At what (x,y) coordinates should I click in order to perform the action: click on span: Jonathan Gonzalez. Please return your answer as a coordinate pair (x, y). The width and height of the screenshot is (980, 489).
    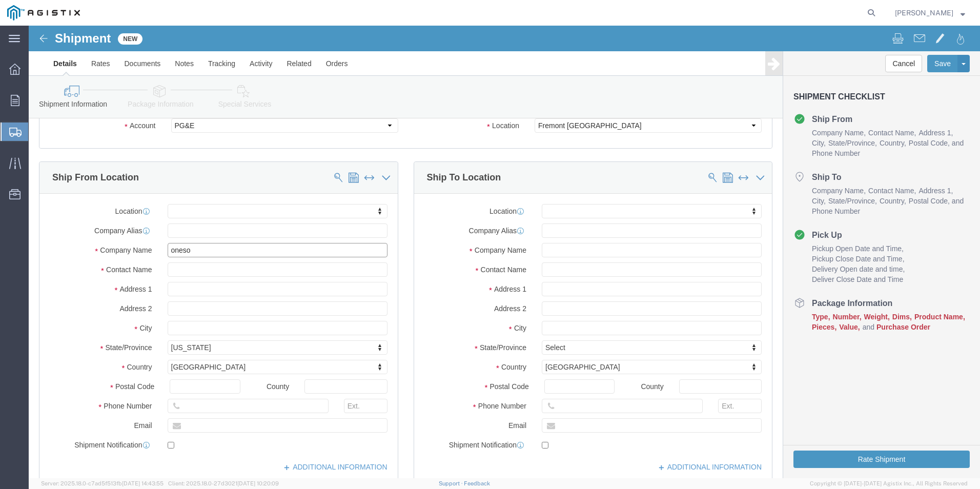
    Looking at the image, I should click on (924, 13).